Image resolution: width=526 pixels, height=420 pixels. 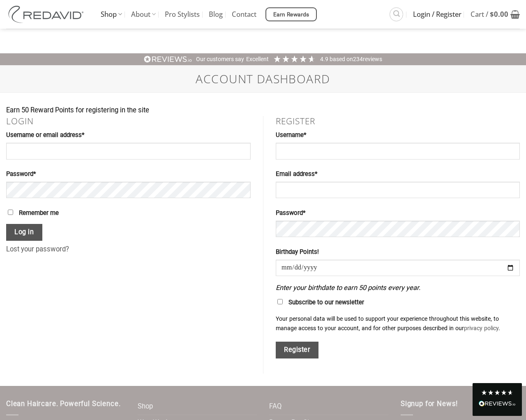 What do you see at coordinates (358, 59) in the screenshot?
I see `span: 234` at bounding box center [358, 59].